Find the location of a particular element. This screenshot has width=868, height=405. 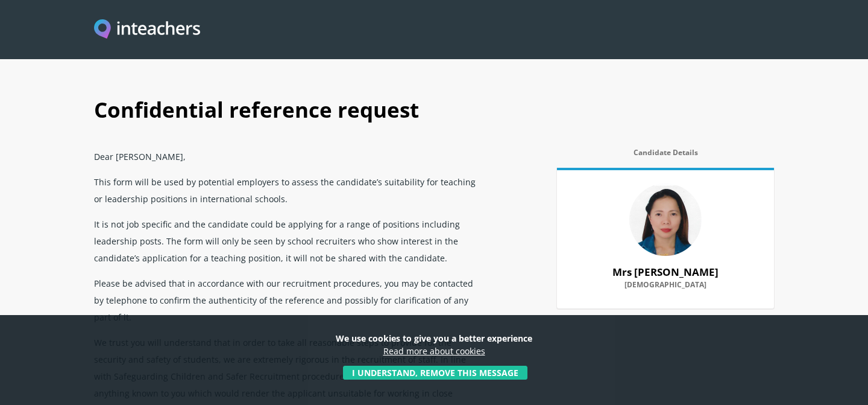

img: Inteachers is located at coordinates (147, 30).